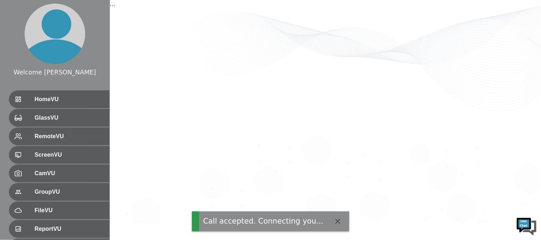  Describe the element at coordinates (69, 211) in the screenshot. I see `span: FileVU` at that location.